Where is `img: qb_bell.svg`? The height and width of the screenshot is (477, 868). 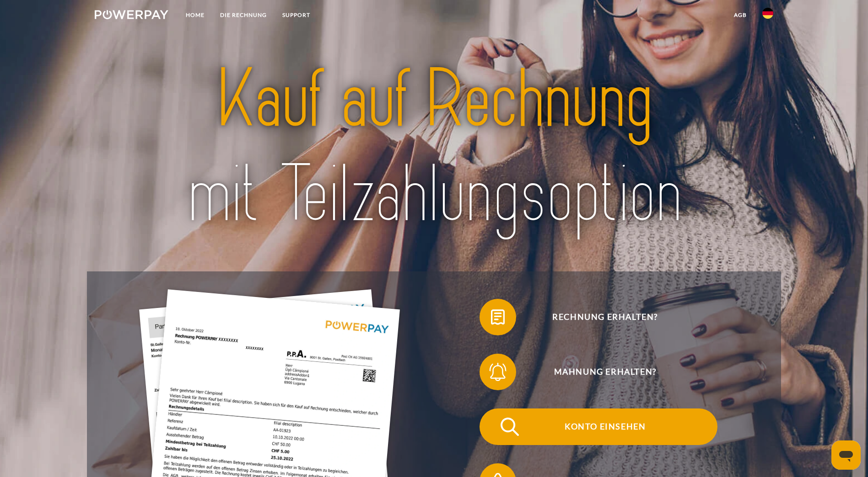
img: qb_bell.svg is located at coordinates (498, 372).